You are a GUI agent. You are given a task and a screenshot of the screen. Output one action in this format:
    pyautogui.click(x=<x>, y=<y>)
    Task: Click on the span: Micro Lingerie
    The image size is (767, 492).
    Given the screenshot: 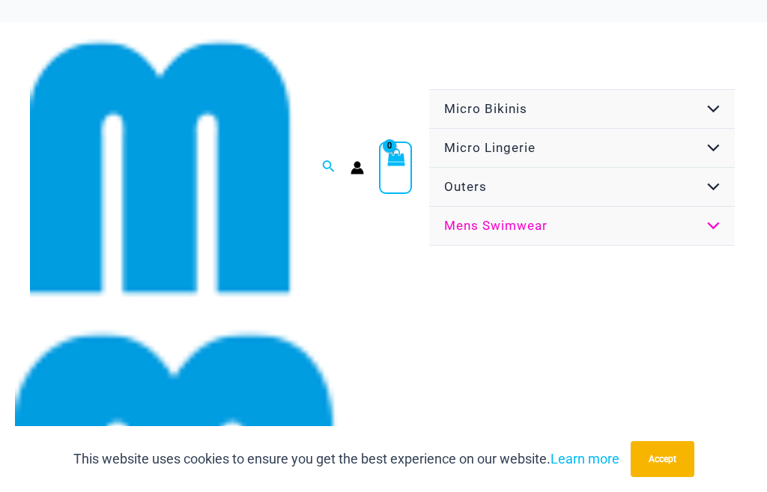 What is the action you would take?
    pyautogui.click(x=490, y=147)
    